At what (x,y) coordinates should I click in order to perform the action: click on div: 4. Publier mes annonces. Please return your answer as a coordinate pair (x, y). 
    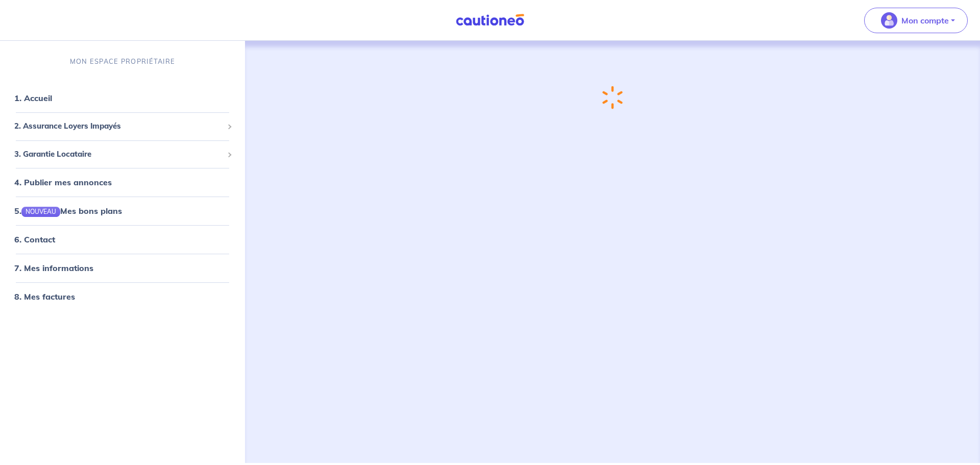
    Looking at the image, I should click on (122, 182).